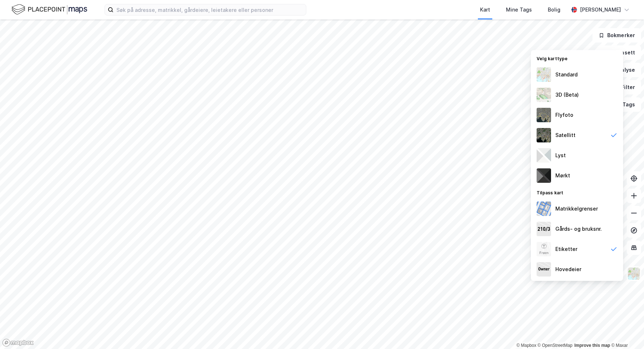 Image resolution: width=644 pixels, height=349 pixels. What do you see at coordinates (566, 75) in the screenshot?
I see `div: Standard` at bounding box center [566, 75].